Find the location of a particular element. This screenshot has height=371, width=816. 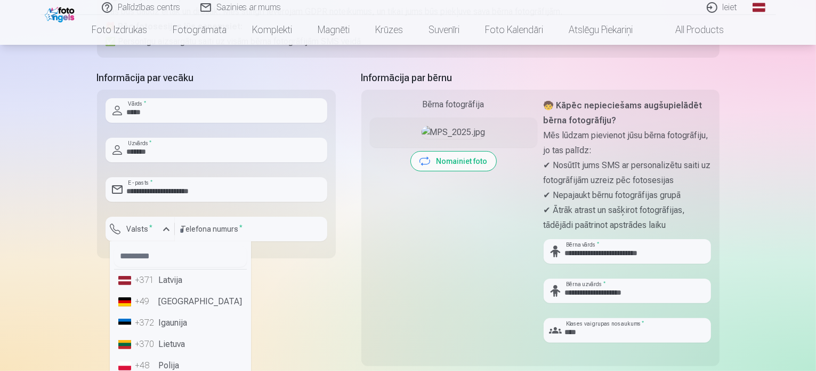

label: Valsts is located at coordinates (140, 229).